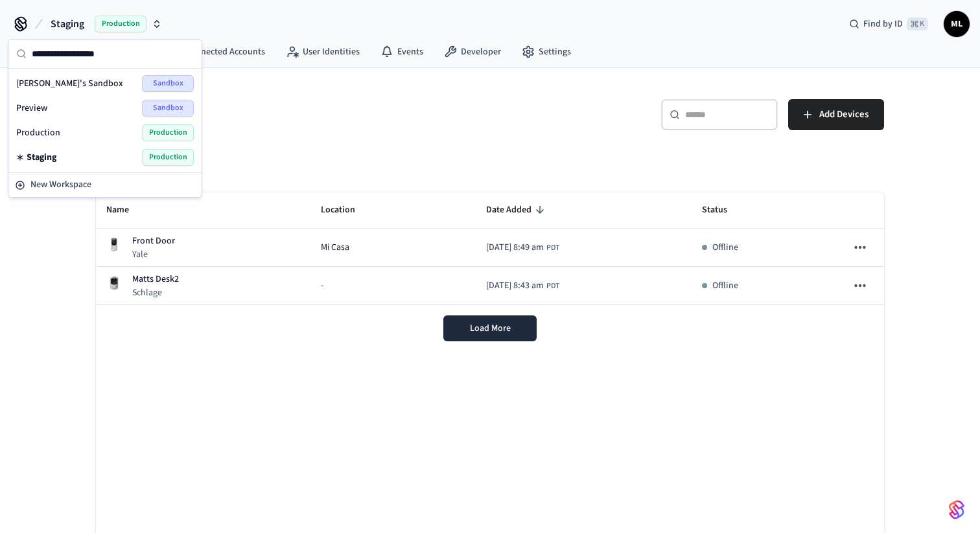 The height and width of the screenshot is (533, 980). What do you see at coordinates (154, 254) in the screenshot?
I see `p: Yale` at bounding box center [154, 254].